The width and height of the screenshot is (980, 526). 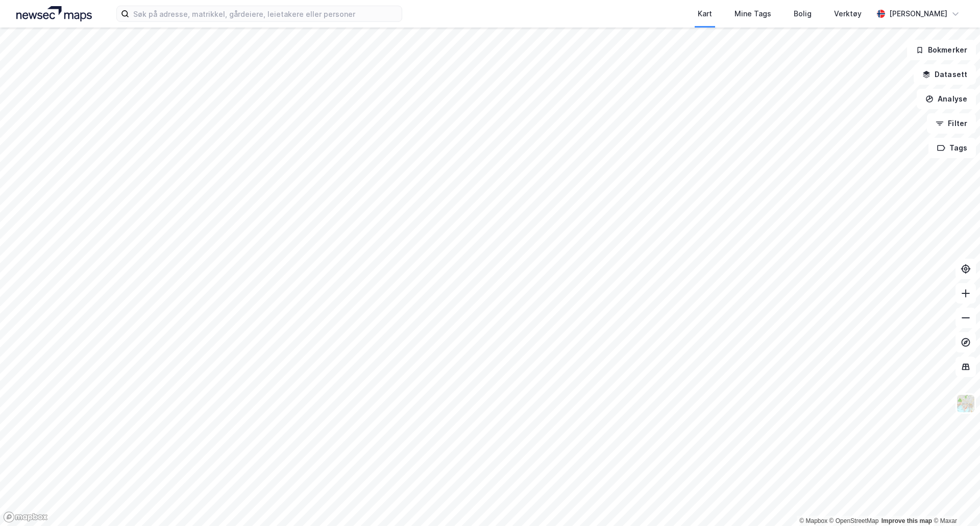 What do you see at coordinates (951, 124) in the screenshot?
I see `button: Filter` at bounding box center [951, 124].